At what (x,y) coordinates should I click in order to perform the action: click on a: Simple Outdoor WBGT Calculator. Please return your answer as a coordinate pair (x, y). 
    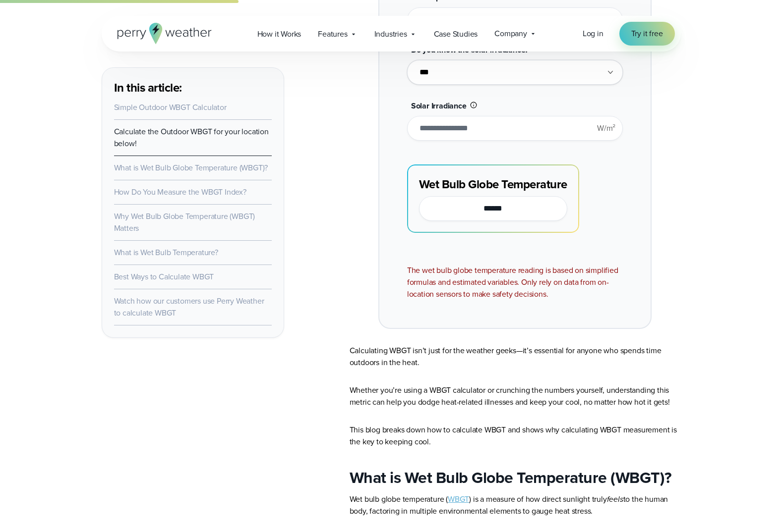
    Looking at the image, I should click on (170, 107).